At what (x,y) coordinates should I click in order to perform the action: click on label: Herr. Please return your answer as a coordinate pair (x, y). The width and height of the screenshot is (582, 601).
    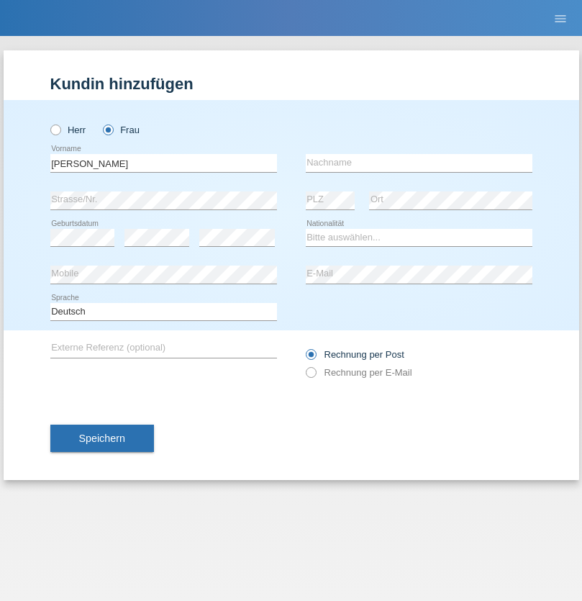
    Looking at the image, I should click on (68, 130).